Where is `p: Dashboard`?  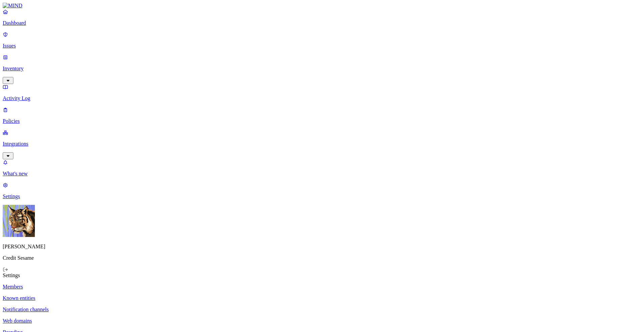
p: Dashboard is located at coordinates (322, 23).